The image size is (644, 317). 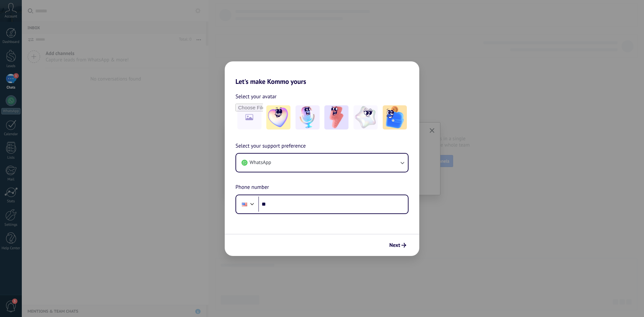 I want to click on div: United States: + 1, so click(x=245, y=205).